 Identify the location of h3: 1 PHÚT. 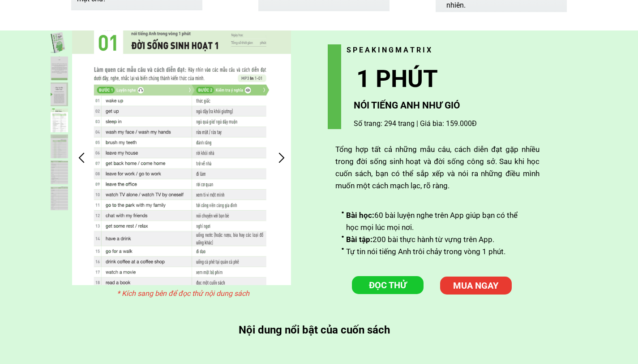
(425, 79).